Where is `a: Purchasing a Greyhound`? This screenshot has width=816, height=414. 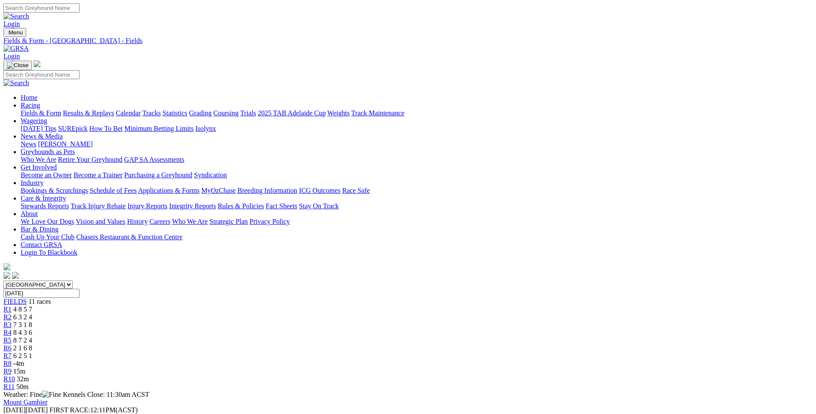
a: Purchasing a Greyhound is located at coordinates (158, 175).